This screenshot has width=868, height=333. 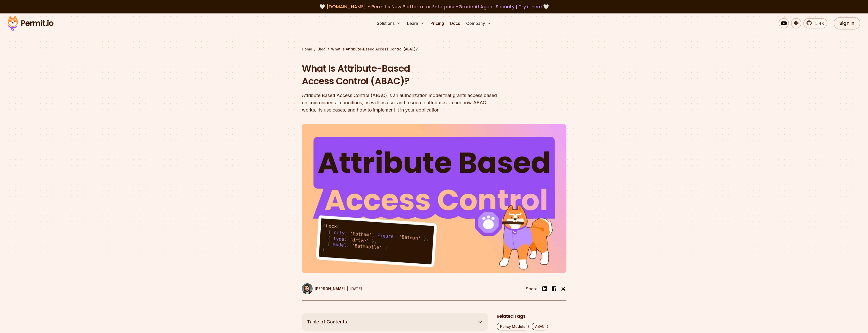 I want to click on a: Docs, so click(x=455, y=23).